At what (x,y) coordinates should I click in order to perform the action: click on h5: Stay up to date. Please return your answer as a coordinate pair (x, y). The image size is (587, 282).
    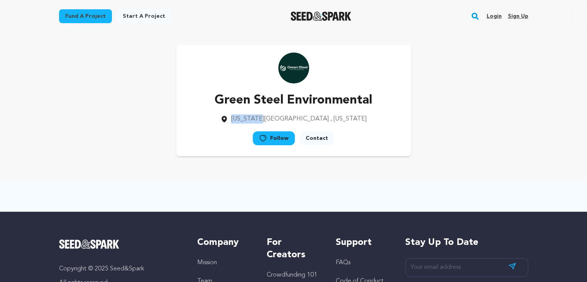
    Looking at the image, I should click on (466, 242).